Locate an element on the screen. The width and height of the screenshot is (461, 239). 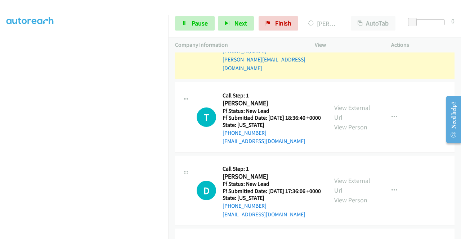
button: Next is located at coordinates (236, 23).